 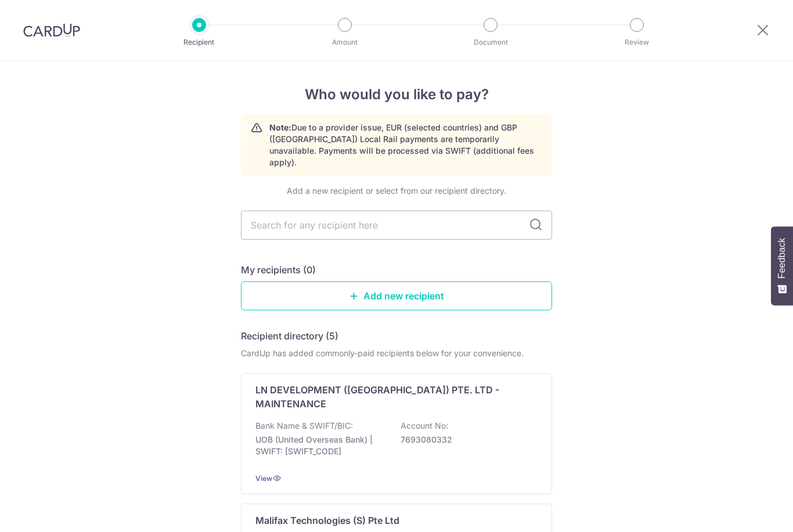 I want to click on p: Document, so click(x=491, y=43).